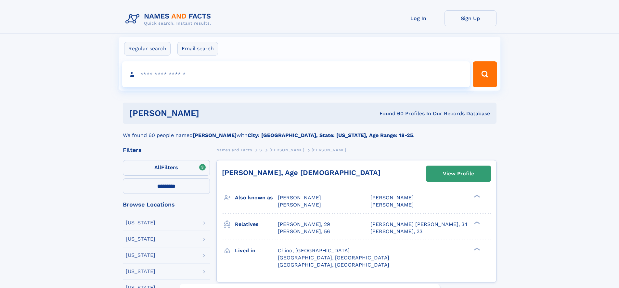 The image size is (619, 288). What do you see at coordinates (485, 74) in the screenshot?
I see `button: Search Button` at bounding box center [485, 74].